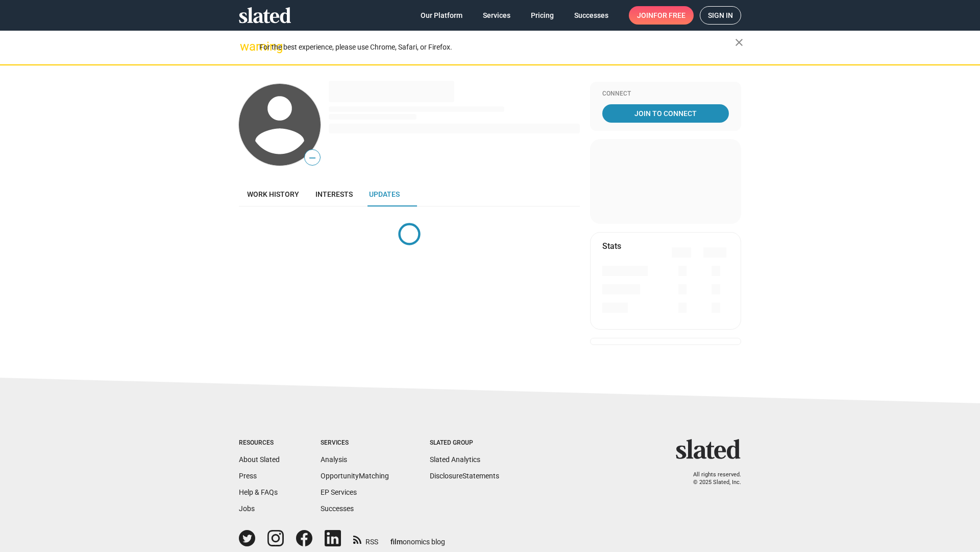 The width and height of the screenshot is (980, 552). I want to click on a: Join To Connect, so click(666, 113).